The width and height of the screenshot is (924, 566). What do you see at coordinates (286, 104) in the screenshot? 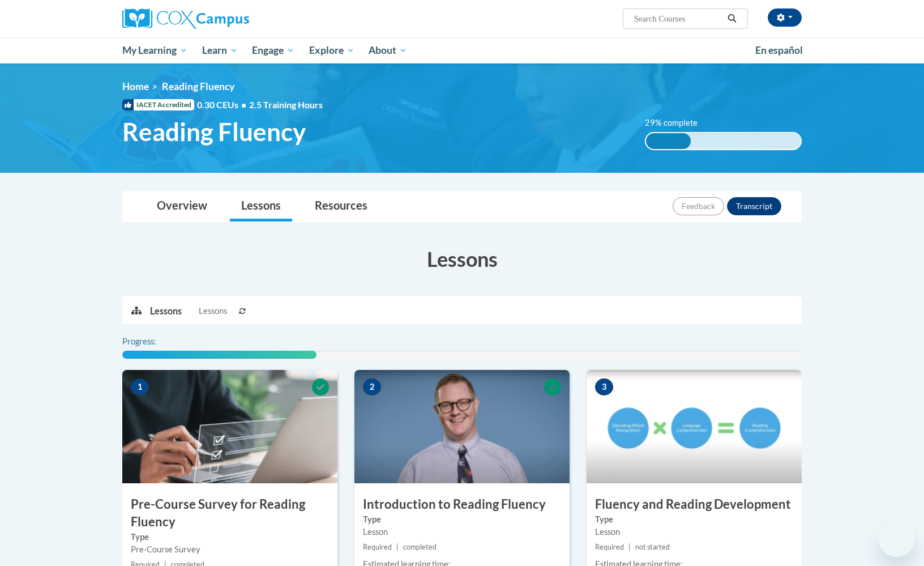
I see `span: 2.5 Training Hours` at bounding box center [286, 104].